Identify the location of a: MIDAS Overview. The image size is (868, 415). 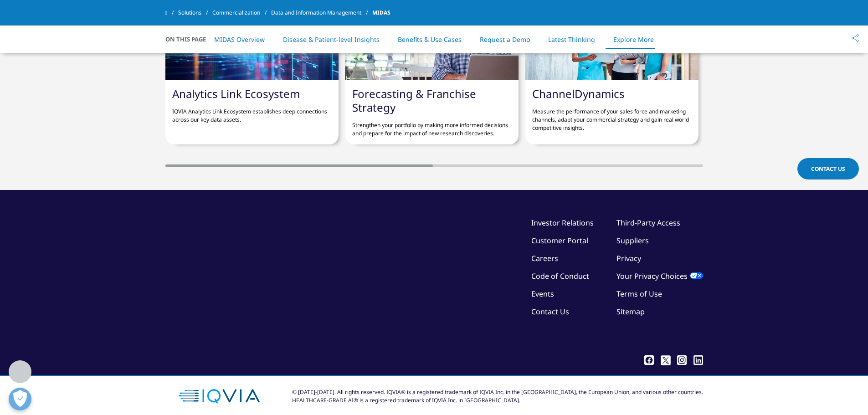
(239, 39).